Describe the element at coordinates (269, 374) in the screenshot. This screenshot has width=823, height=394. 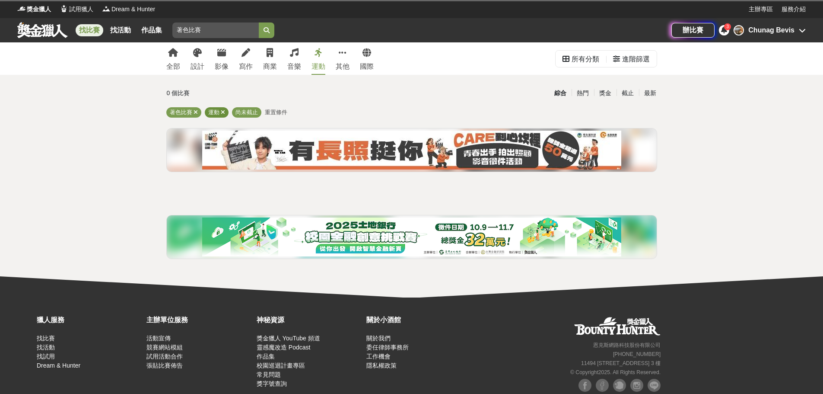
I see `a: 常見問題` at that location.